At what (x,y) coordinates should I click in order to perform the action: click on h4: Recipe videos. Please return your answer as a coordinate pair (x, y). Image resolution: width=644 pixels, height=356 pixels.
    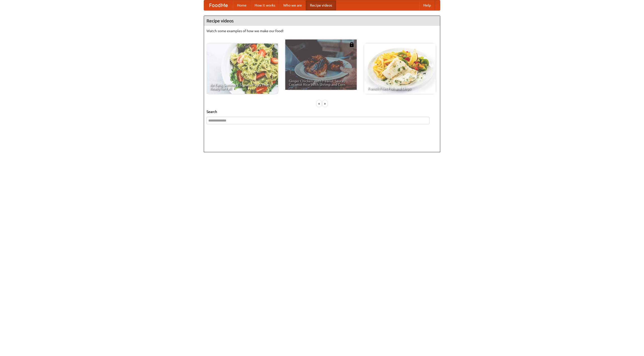
    Looking at the image, I should click on (322, 21).